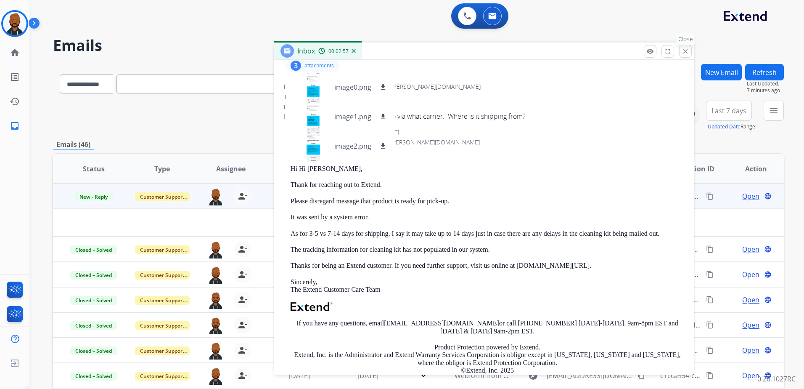 Image resolution: width=804 pixels, height=389 pixels. Describe the element at coordinates (353, 146) in the screenshot. I see `p: image2.png` at that location.